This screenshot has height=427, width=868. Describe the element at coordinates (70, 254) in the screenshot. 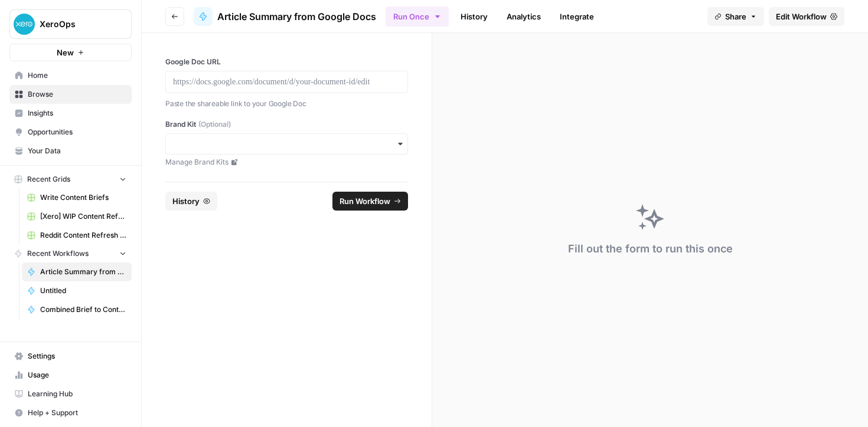

I see `button: Recent Workflows` at that location.